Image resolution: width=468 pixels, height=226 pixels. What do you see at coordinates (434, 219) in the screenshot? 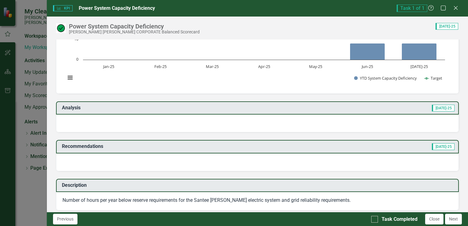
I see `button: Close` at bounding box center [434, 219].